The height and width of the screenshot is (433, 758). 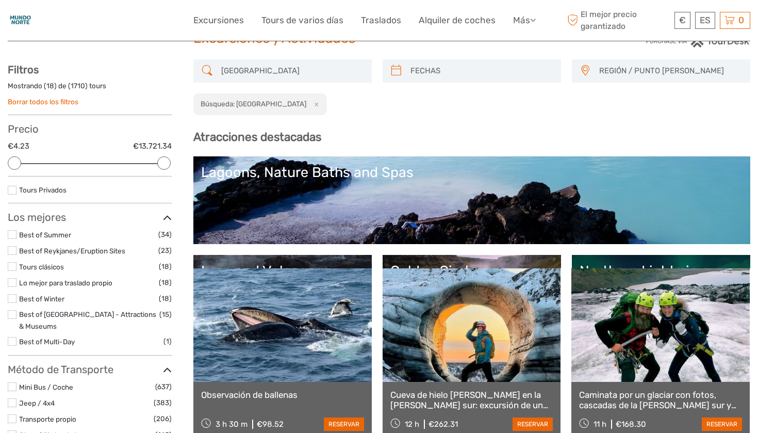 What do you see at coordinates (257, 137) in the screenshot?
I see `b: Atracciones destacadas` at bounding box center [257, 137].